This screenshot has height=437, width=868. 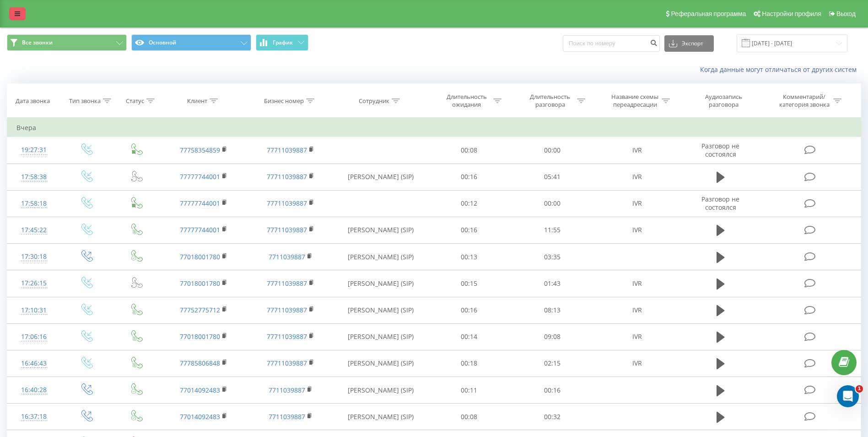 What do you see at coordinates (34, 416) in the screenshot?
I see `div: 16:37:18` at bounding box center [34, 416].